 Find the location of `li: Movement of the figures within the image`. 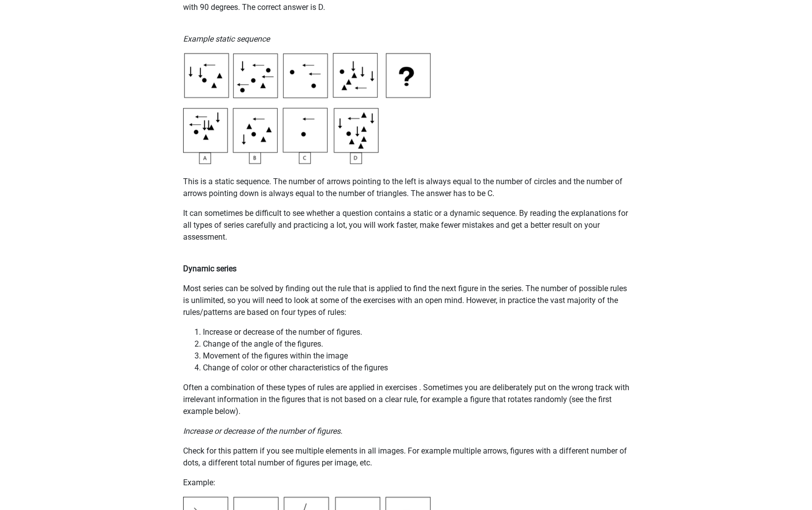

li: Movement of the figures within the image is located at coordinates (416, 356).